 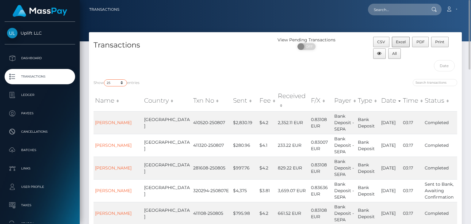 What do you see at coordinates (308, 47) in the screenshot?
I see `span: OFF` at bounding box center [308, 47].